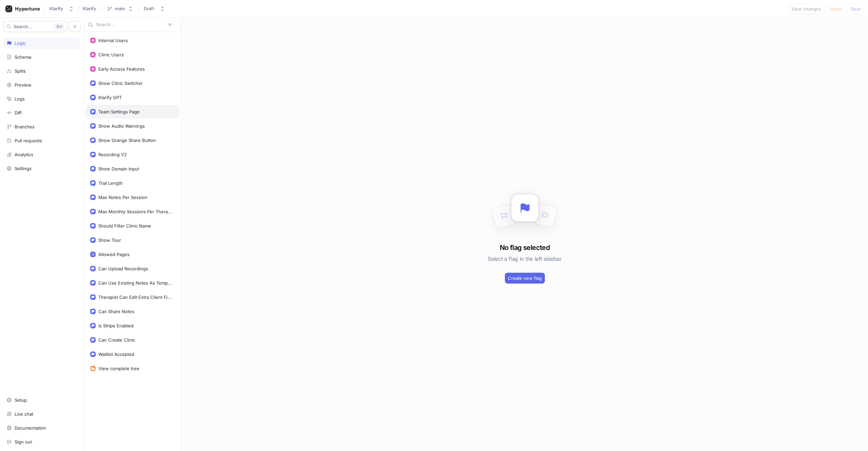  Describe the element at coordinates (114, 254) in the screenshot. I see `div: Allowed Pages` at that location.